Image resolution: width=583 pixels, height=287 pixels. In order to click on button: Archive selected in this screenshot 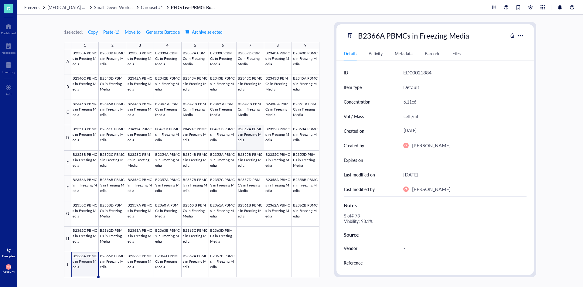, I will do `click(204, 32)`.